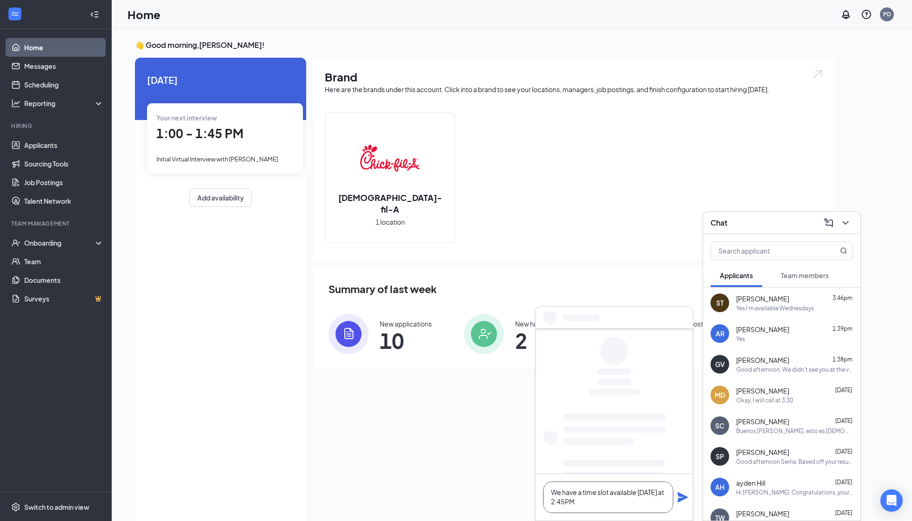  What do you see at coordinates (144, 14) in the screenshot?
I see `h1: Home` at bounding box center [144, 14].